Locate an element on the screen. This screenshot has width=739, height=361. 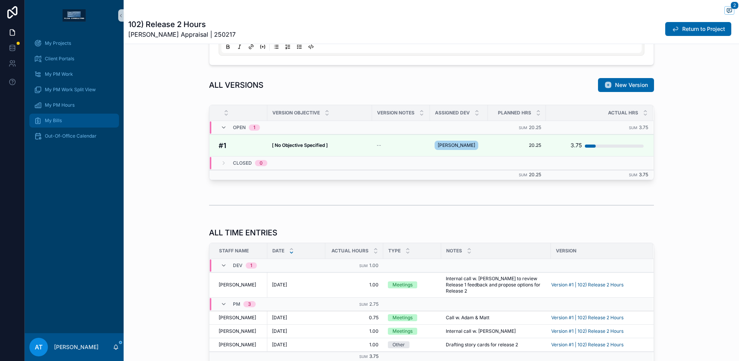
a: My Projects is located at coordinates (74, 43).